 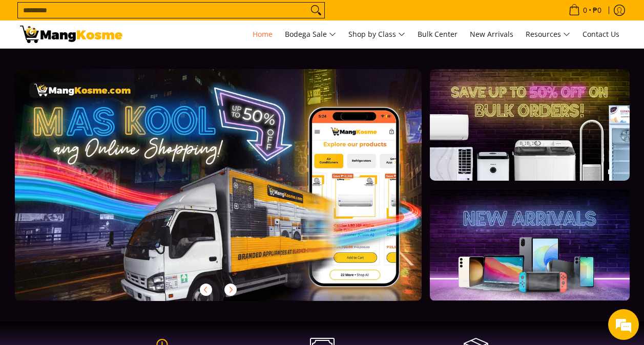 What do you see at coordinates (71, 34) in the screenshot?
I see `img: Mang Kosme: Your Home Appliances Warehouse Sale Partner!` at bounding box center [71, 34].